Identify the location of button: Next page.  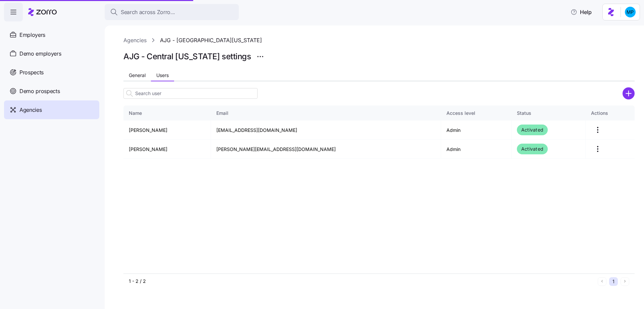
(625, 282).